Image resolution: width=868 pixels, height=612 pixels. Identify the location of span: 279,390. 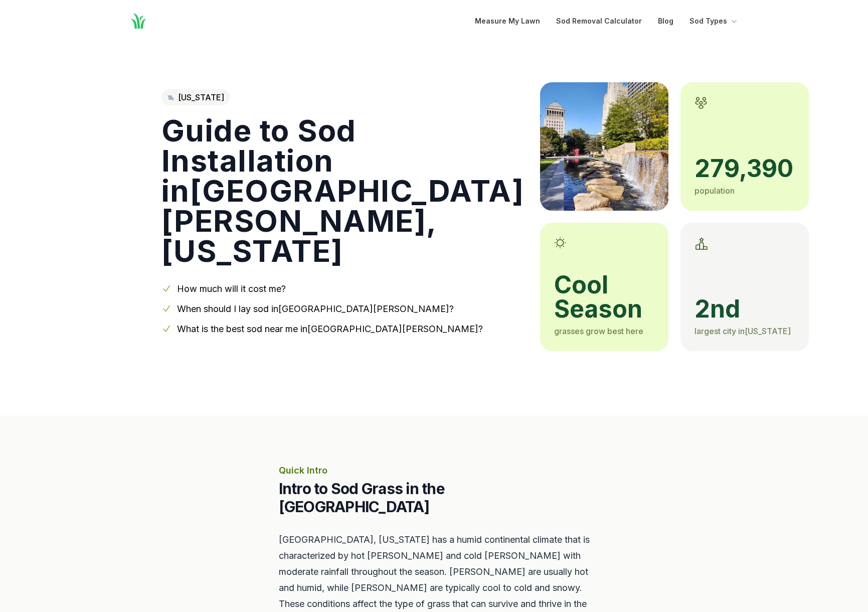
(745, 168).